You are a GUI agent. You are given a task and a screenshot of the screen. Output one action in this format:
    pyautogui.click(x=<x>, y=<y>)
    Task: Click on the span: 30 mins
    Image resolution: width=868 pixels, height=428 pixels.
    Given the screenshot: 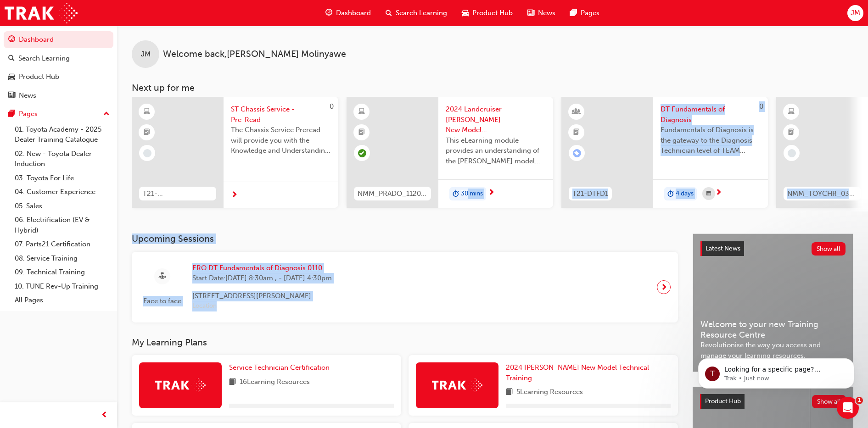 What is the action you would take?
    pyautogui.click(x=472, y=194)
    